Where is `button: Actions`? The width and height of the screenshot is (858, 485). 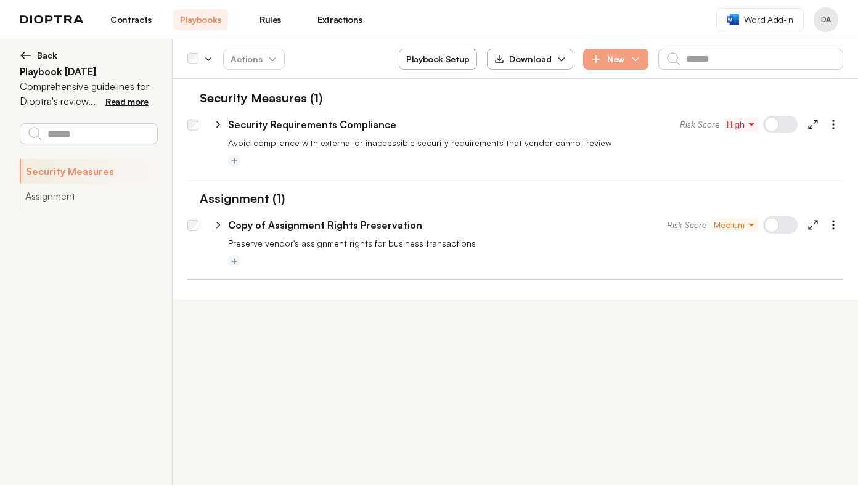 button: Actions is located at coordinates (254, 59).